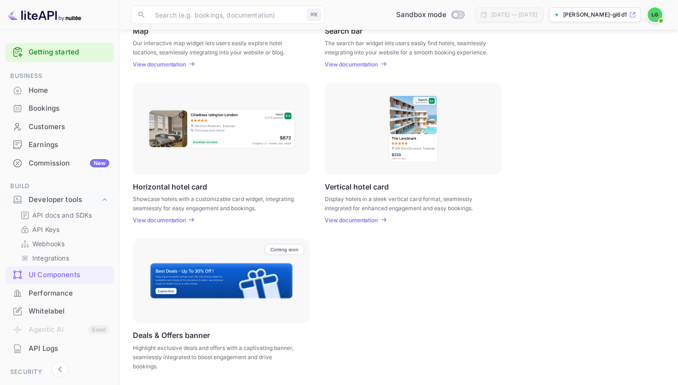  I want to click on p: Webhooks, so click(48, 244).